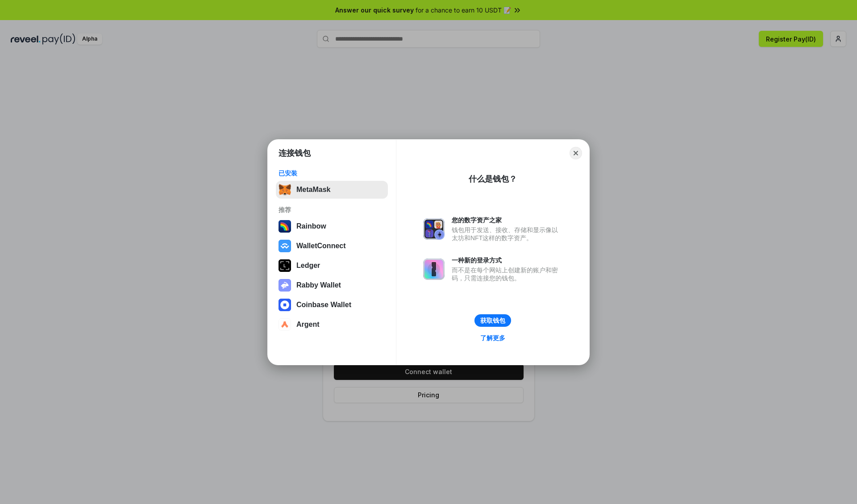 This screenshot has width=857, height=504. I want to click on img: svg+xml,%3Csvg%20xmlns%3D%22http%3A%2F%2Fwww.w3.org%2F2000%2Fsvg%22%20width%3D%2228%22%20height%3..., so click(285, 265).